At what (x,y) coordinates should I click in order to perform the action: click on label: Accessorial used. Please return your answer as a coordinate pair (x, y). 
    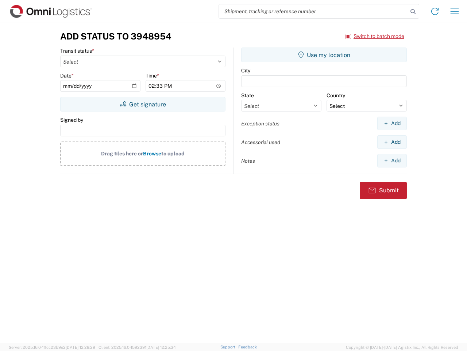
    Looking at the image, I should click on (261, 142).